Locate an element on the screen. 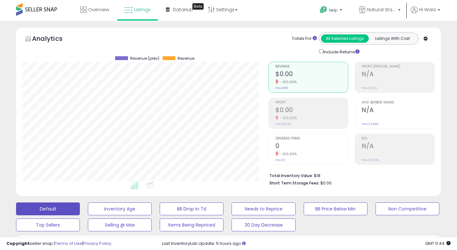  span: $0.00 is located at coordinates (326, 183).